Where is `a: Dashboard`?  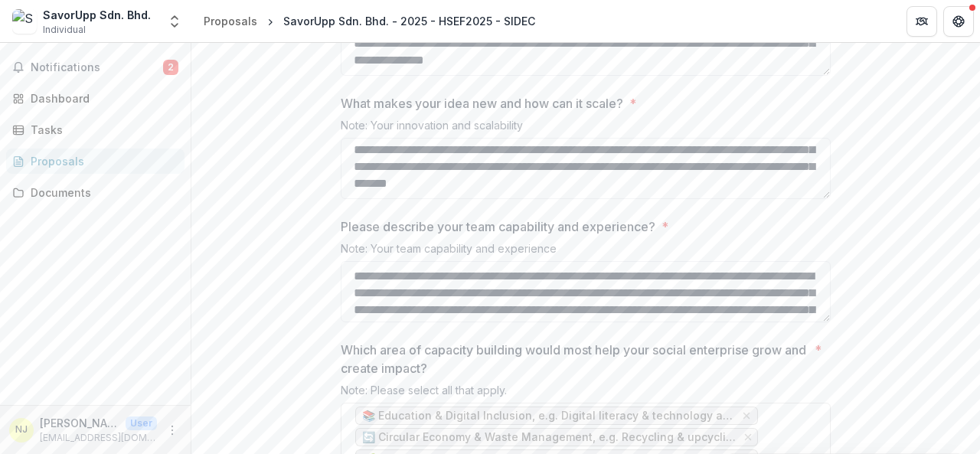 a: Dashboard is located at coordinates (95, 98).